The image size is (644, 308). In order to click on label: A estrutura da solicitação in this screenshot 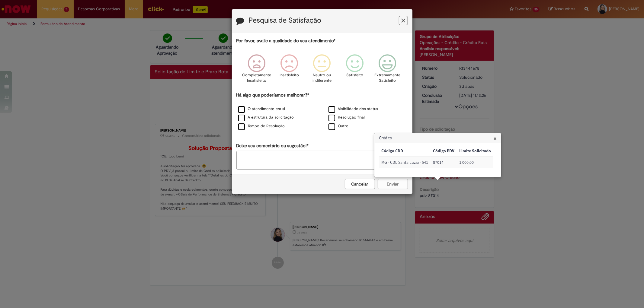, I will do `click(266, 117)`.